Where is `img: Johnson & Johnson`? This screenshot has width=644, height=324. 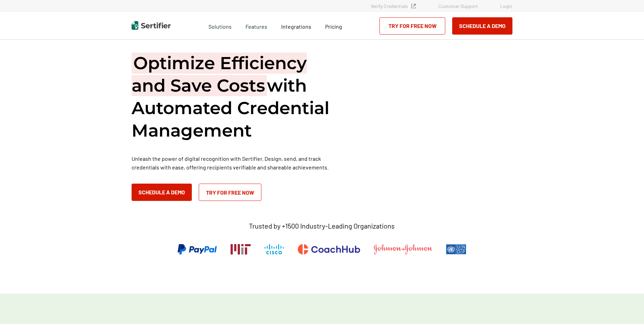
img: Johnson & Johnson is located at coordinates (403, 249).